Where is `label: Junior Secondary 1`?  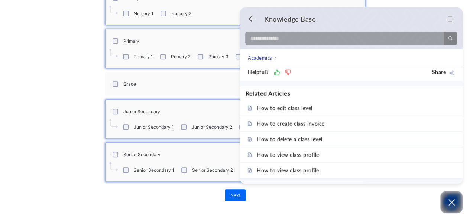
label: Junior Secondary 1 is located at coordinates (154, 127).